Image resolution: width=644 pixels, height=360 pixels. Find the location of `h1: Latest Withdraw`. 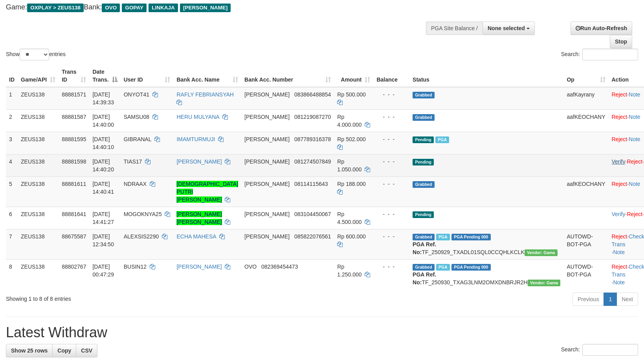

h1: Latest Withdraw is located at coordinates (322, 333).